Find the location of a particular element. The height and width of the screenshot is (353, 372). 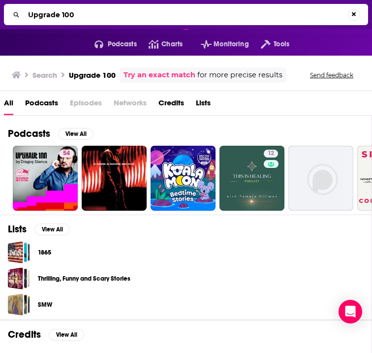

span: Episodes is located at coordinates (86, 105).